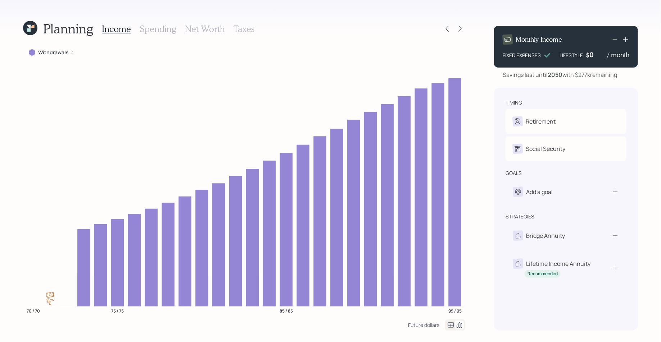 This screenshot has height=342, width=661. I want to click on tspan: 70 / 70, so click(33, 311).